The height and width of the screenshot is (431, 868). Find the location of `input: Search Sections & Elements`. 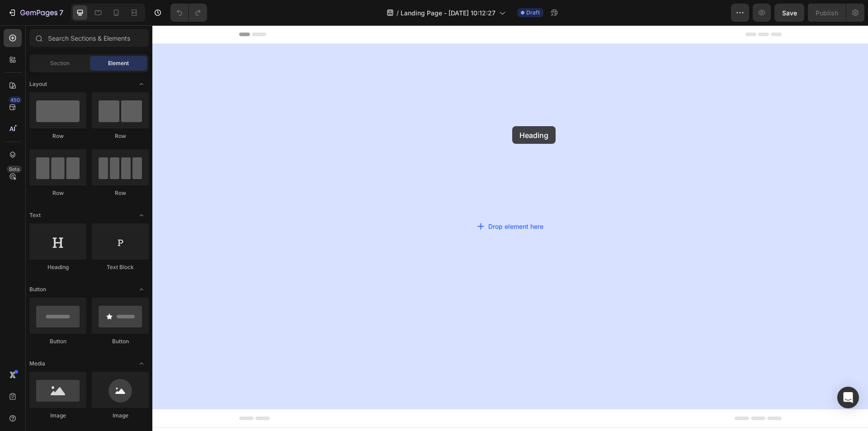

input: Search Sections & Elements is located at coordinates (89, 38).